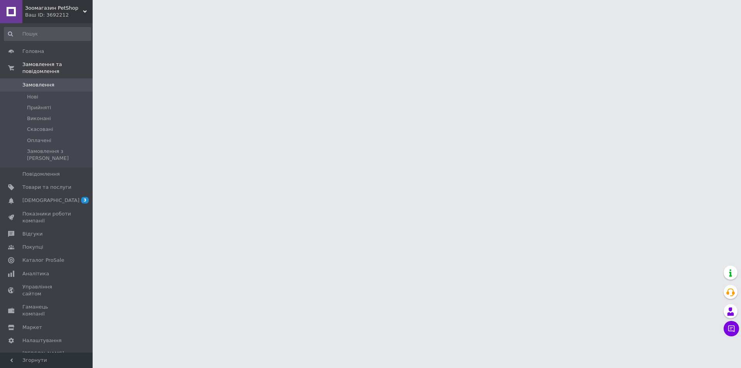 The image size is (741, 368). What do you see at coordinates (41, 174) in the screenshot?
I see `span: Повідомлення` at bounding box center [41, 174].